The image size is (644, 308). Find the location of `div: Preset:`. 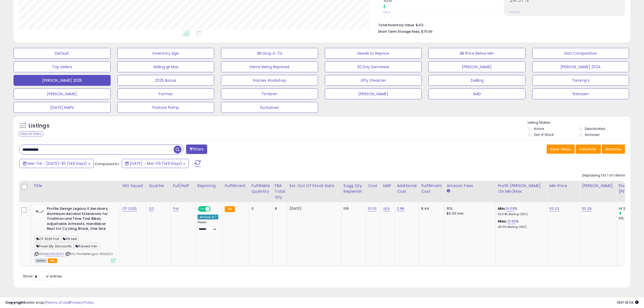

div: Preset: is located at coordinates (208, 226).